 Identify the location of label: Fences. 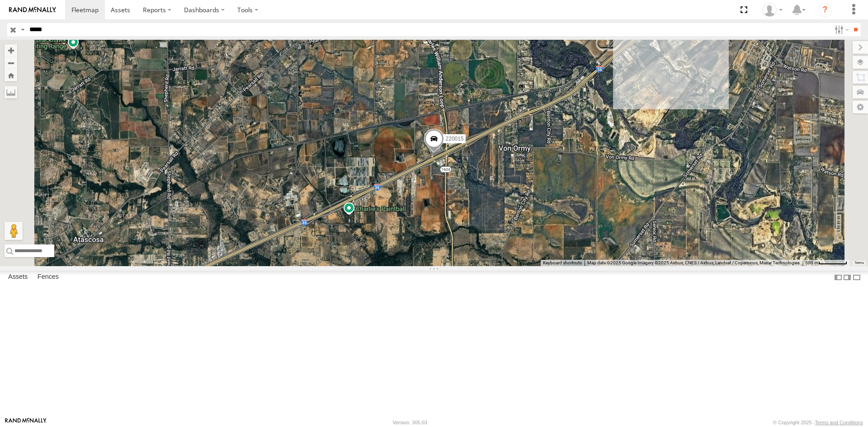
(48, 278).